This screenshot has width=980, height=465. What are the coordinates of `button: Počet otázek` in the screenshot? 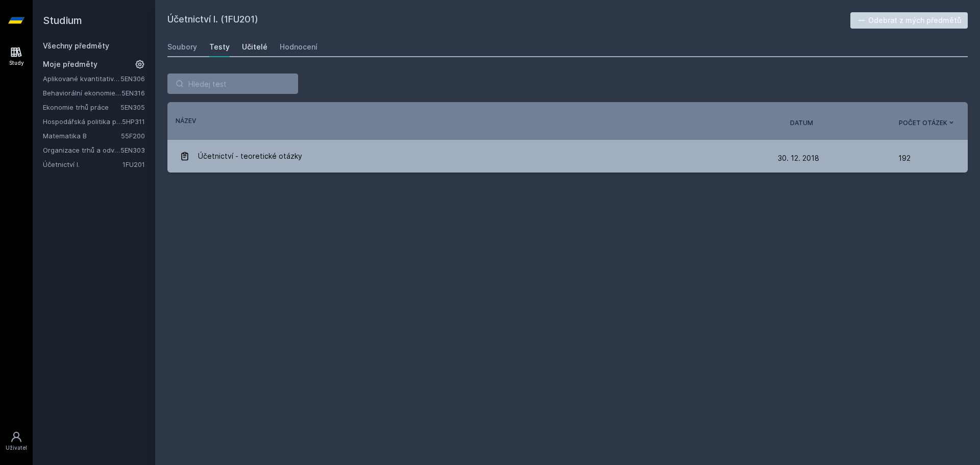 It's located at (927, 123).